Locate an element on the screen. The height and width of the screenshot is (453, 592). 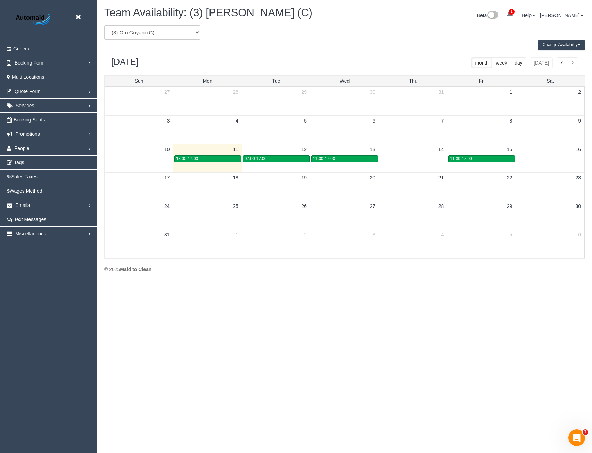
a: 9 is located at coordinates (580, 121).